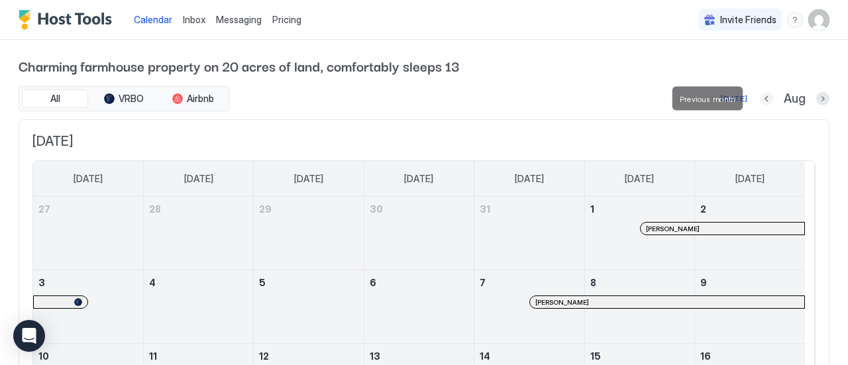 This screenshot has height=365, width=848. What do you see at coordinates (88, 233) in the screenshot?
I see `td: July 27, 2025` at bounding box center [88, 233].